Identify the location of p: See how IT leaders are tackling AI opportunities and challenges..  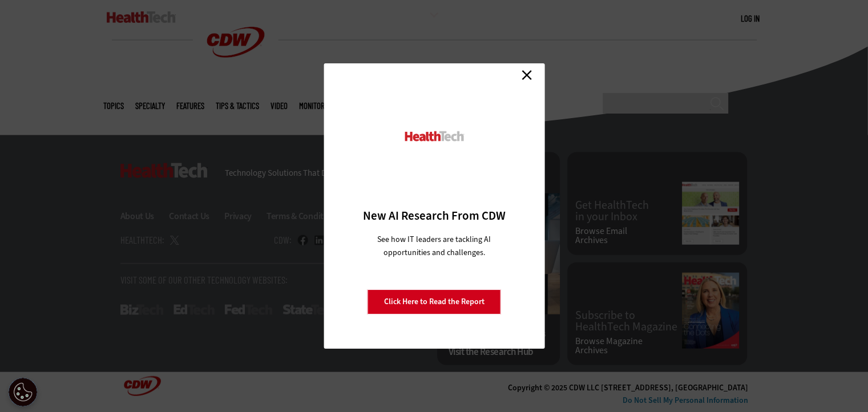
(434, 246).